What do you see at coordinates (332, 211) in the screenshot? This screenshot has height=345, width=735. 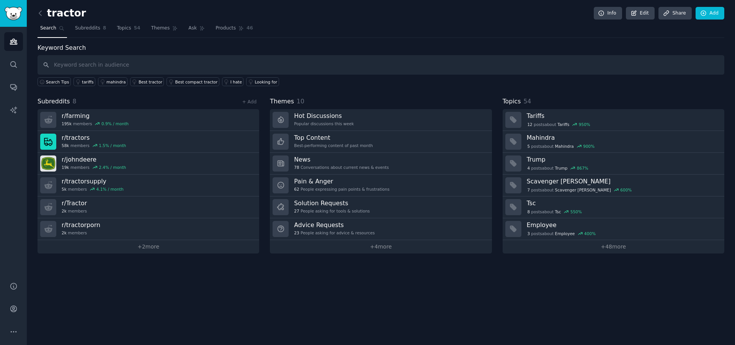 I see `div: People asking for tools & solutions` at bounding box center [332, 211].